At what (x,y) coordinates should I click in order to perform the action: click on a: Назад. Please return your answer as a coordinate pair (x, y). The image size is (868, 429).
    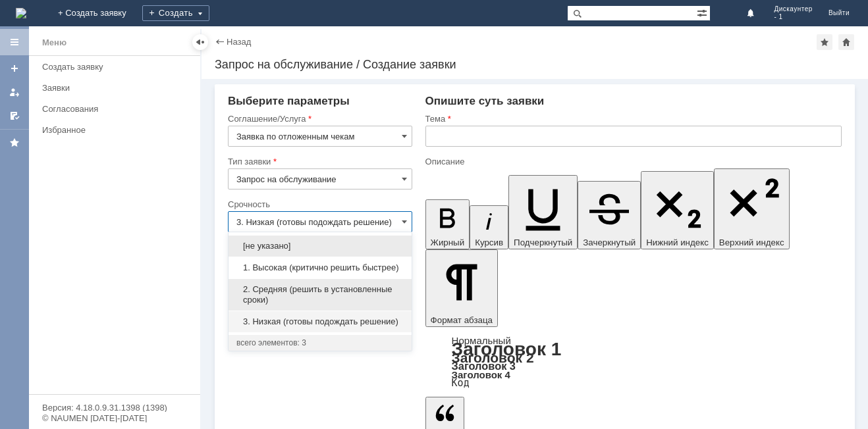
    Looking at the image, I should click on (238, 42).